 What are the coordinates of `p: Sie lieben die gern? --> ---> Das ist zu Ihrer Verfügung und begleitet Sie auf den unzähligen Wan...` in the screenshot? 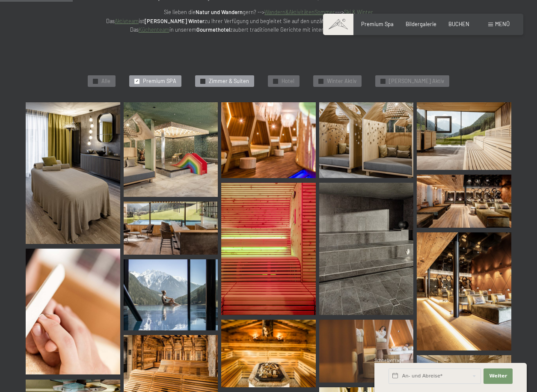 It's located at (268, 21).